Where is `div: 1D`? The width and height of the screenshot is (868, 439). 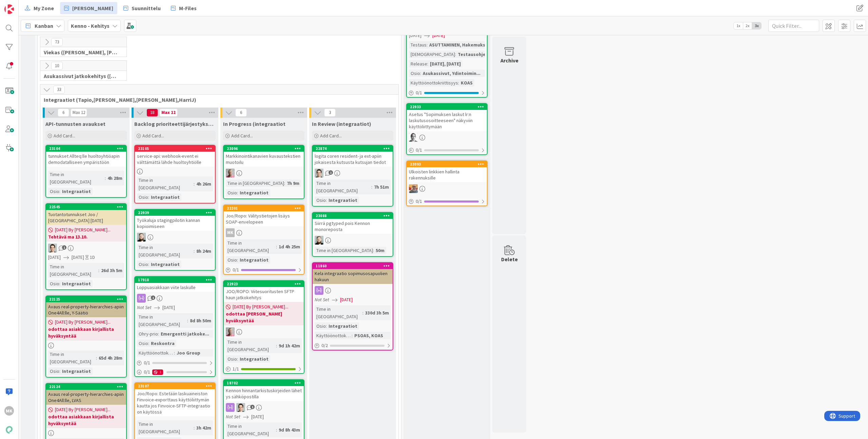 div: 1D is located at coordinates (92, 257).